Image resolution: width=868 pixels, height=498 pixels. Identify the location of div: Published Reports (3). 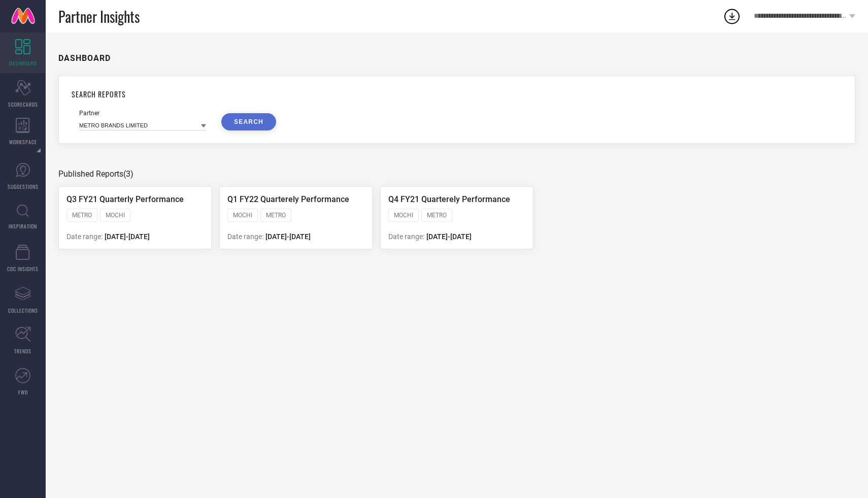
(457, 174).